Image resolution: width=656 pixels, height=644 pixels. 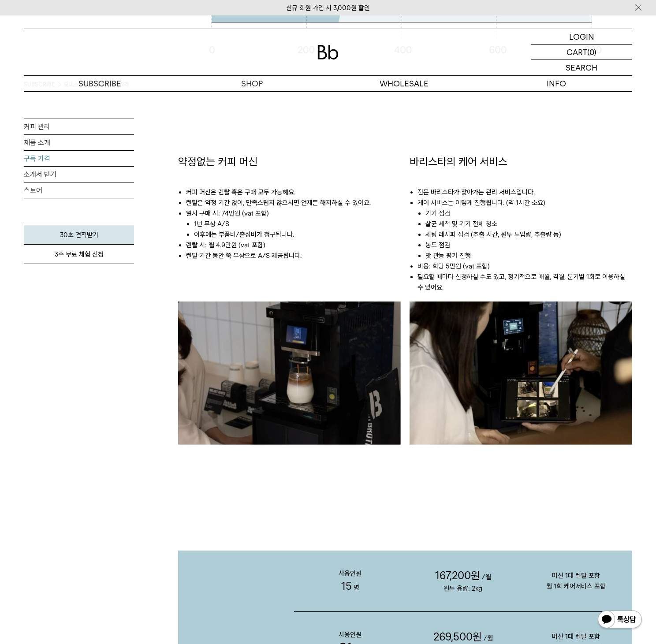 I want to click on li: 세팅 레시피 점검 (추출 시간, 원두 투입량, 추출량 등), so click(x=529, y=234).